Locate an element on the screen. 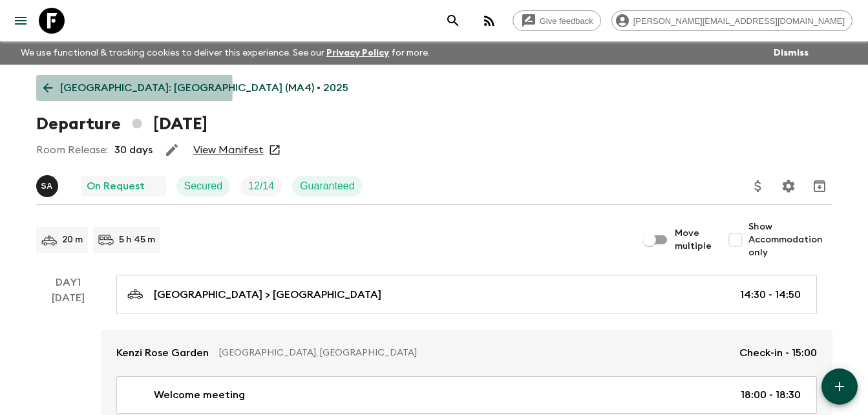 The image size is (868, 415). button: Settings is located at coordinates (789, 186).